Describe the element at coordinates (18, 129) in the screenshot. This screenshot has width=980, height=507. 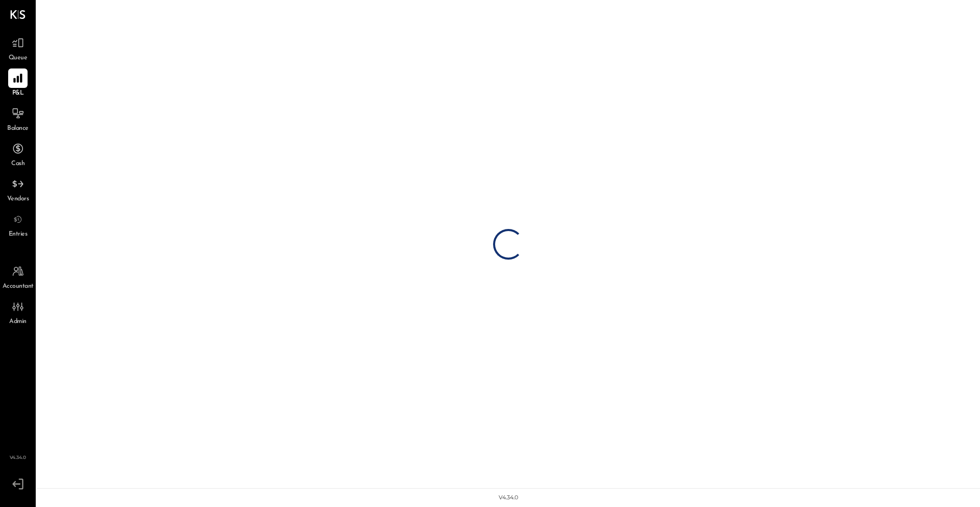
I see `span: Balance` at that location.